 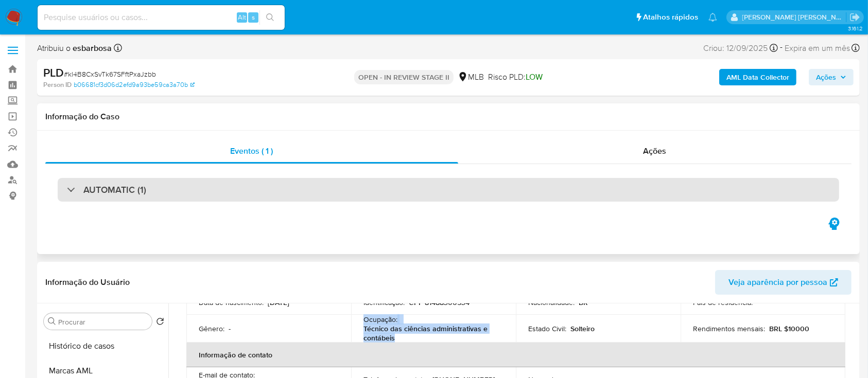 I want to click on p: Técnico das ciências administrativas e contábeis, so click(x=431, y=333).